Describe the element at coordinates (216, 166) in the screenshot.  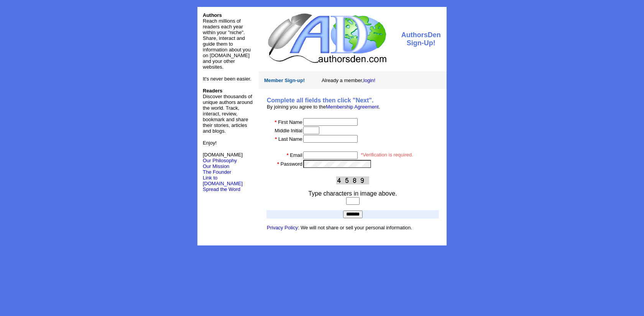
I see `a: Our Mission` at that location.